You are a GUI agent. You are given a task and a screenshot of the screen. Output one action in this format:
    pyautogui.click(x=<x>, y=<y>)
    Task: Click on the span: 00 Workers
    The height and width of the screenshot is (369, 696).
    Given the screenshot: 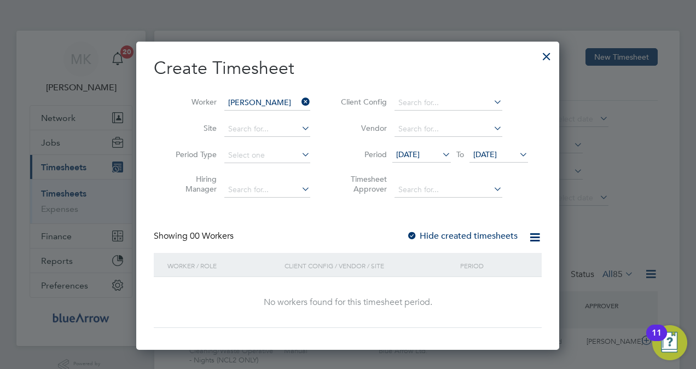 What is the action you would take?
    pyautogui.click(x=212, y=236)
    